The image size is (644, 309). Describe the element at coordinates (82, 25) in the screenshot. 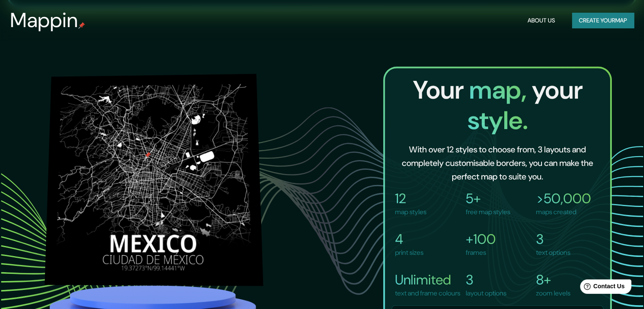

I see `img: mappin-pin` at that location.